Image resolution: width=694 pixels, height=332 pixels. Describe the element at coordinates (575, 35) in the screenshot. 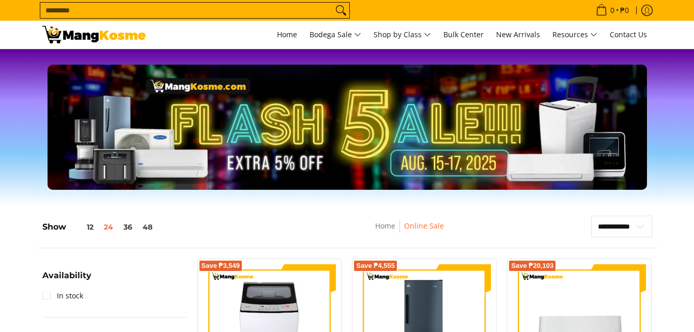

I see `a: Resources` at that location.